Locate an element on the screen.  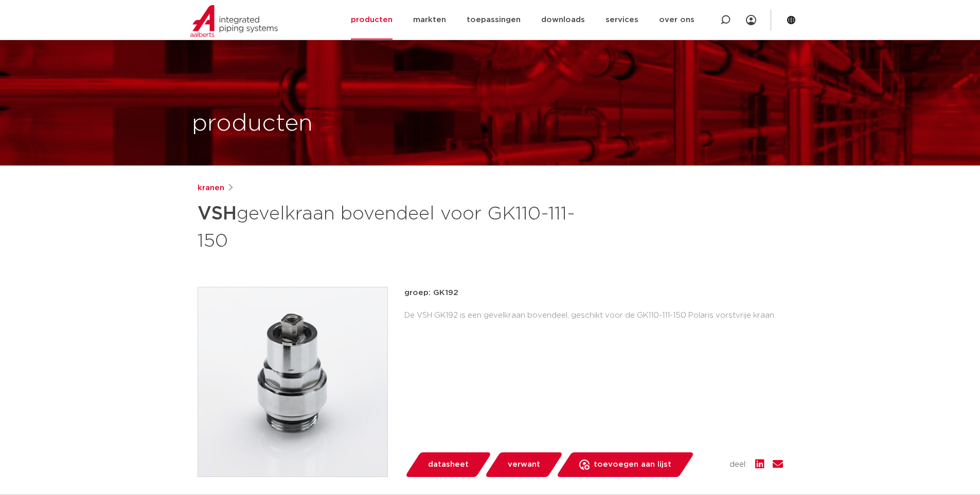
h1: producten is located at coordinates (252, 124).